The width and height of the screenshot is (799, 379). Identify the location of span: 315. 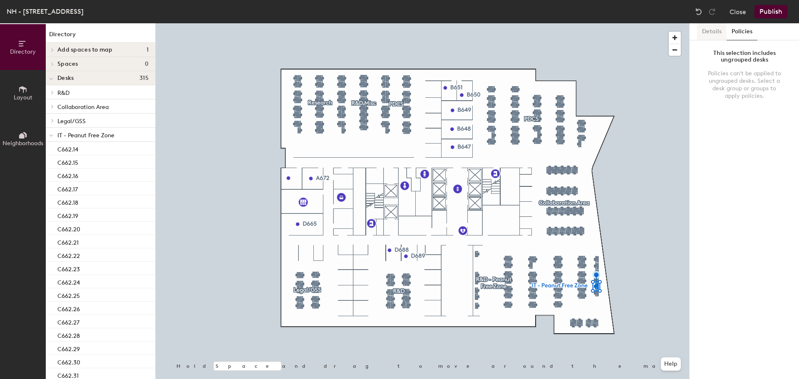
(144, 78).